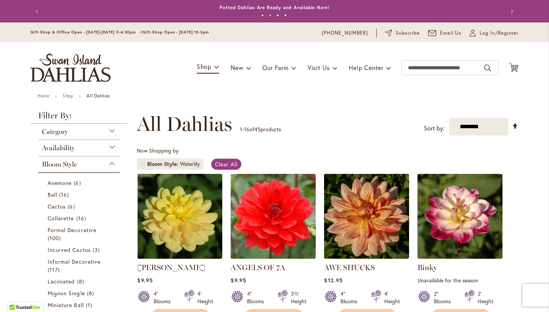 The height and width of the screenshot is (312, 549). Describe the element at coordinates (66, 305) in the screenshot. I see `span: Miniature Ball` at that location.